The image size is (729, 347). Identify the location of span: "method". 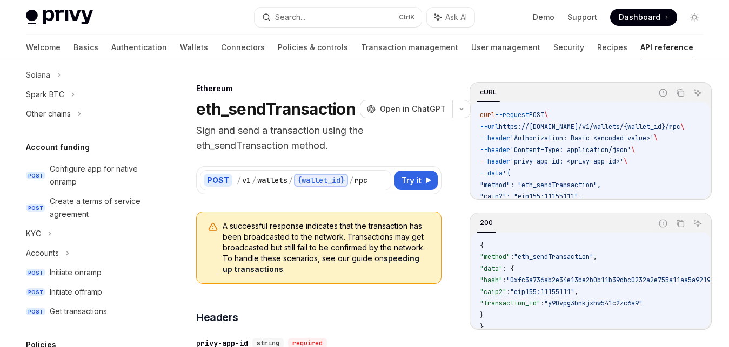
(495, 257).